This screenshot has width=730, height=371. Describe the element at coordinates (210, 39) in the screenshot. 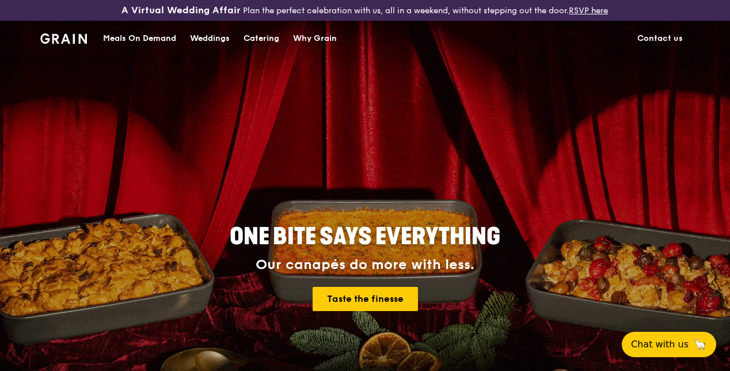

I see `div: Weddings` at that location.